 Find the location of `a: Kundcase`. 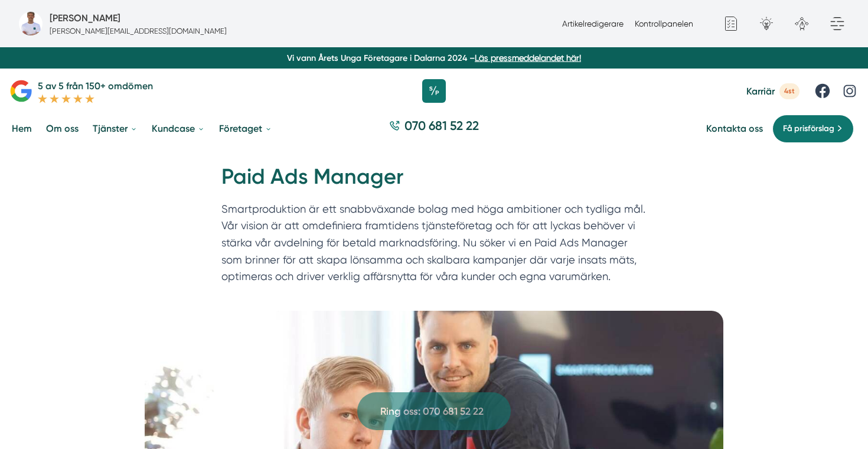

a: Kundcase is located at coordinates (179, 128).